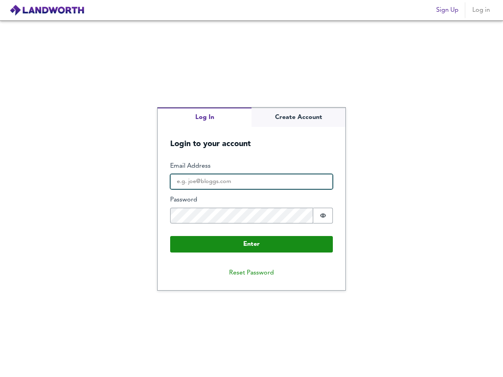  I want to click on input: e.g. joe@bloggs.com, so click(251, 182).